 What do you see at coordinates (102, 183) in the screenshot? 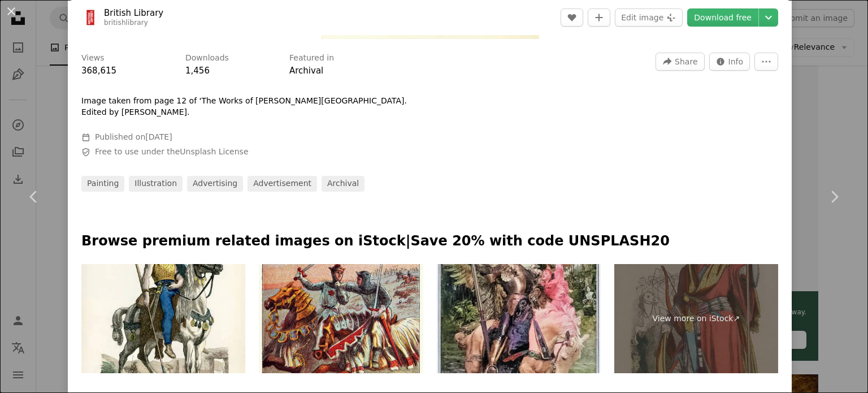
I see `a: painting` at bounding box center [102, 183].